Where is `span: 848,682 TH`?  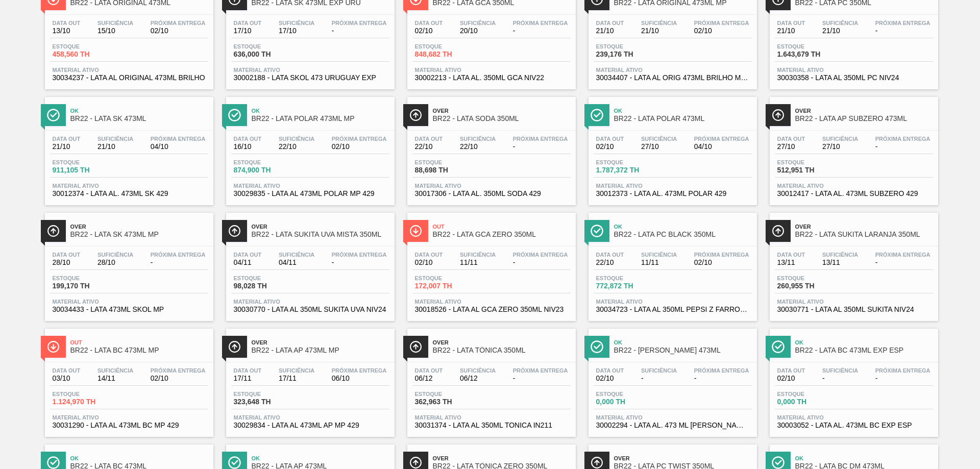
span: 848,682 TH is located at coordinates (451, 54).